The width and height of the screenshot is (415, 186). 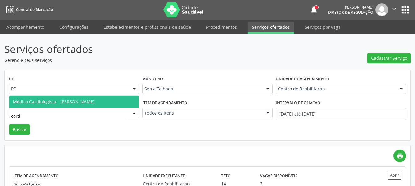 What do you see at coordinates (19, 130) in the screenshot?
I see `button: Buscar` at bounding box center [19, 130].